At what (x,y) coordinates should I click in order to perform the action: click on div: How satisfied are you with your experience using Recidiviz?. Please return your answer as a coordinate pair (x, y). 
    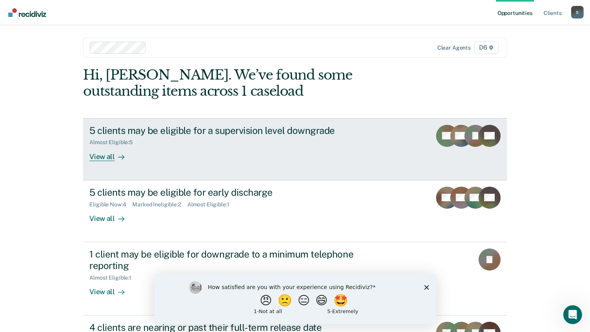
    Looking at the image, I should click on (145, 14).